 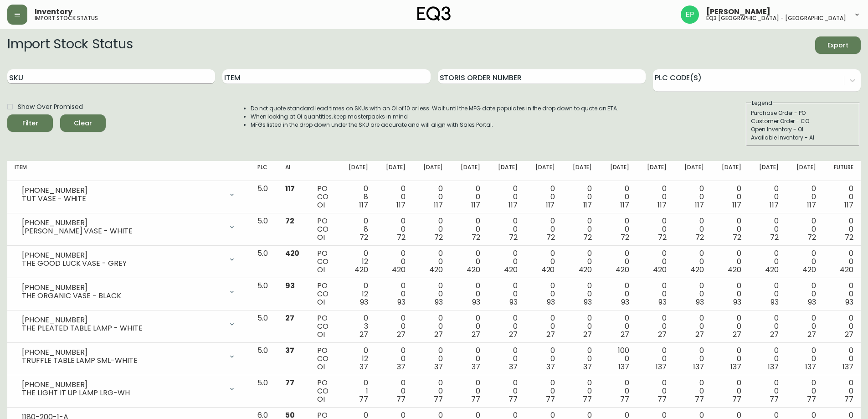 I want to click on span: Show Over Promised, so click(x=51, y=107).